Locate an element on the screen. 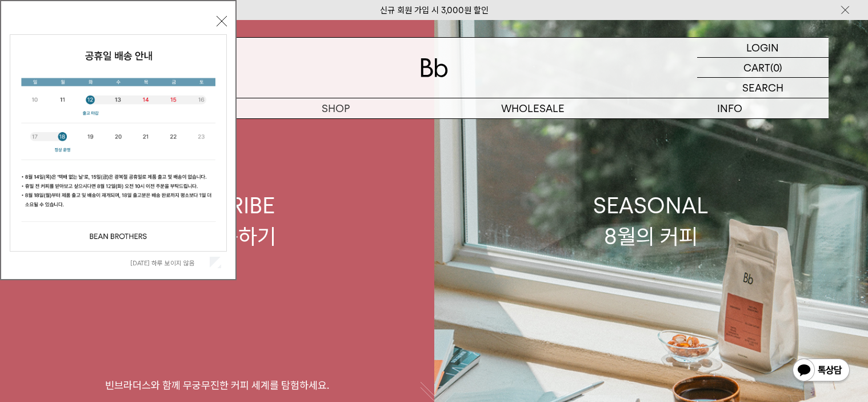  img: cb63d4bbb2e6550c365f227fdc69b27f_113810.jpg is located at coordinates (118, 143).